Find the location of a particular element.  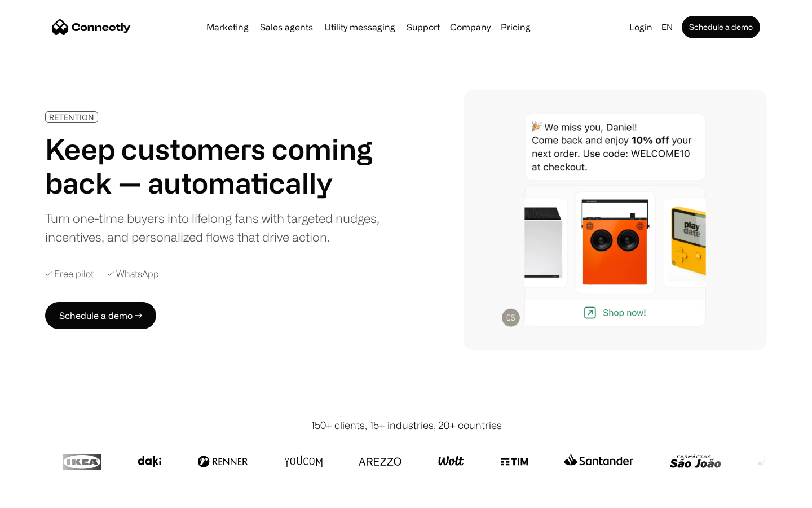

div: ✓ Free pilot is located at coordinates (69, 274).